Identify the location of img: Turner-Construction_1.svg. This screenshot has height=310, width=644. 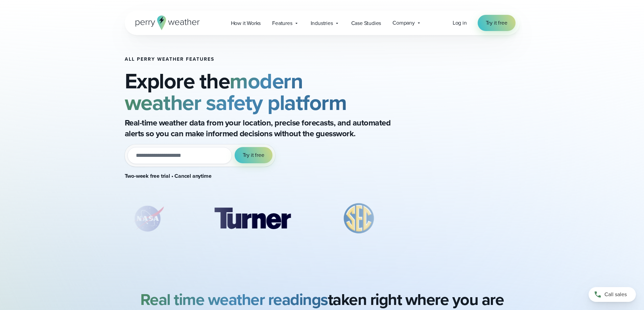
(252, 219).